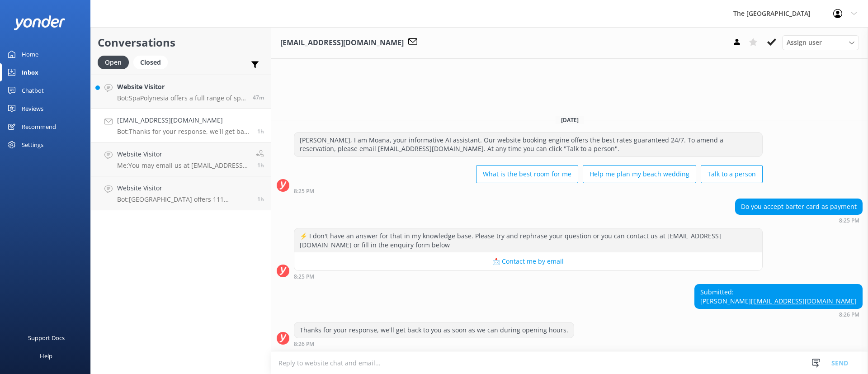  Describe the element at coordinates (821, 43) in the screenshot. I see `div: Assign User` at that location.